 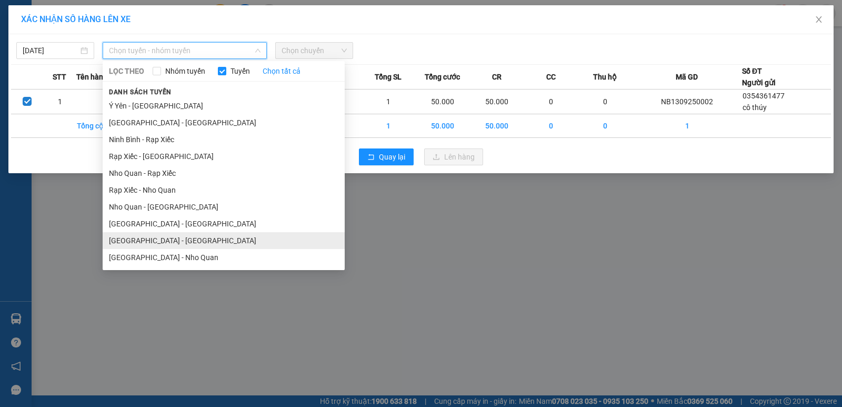 What do you see at coordinates (605, 77) in the screenshot?
I see `span: Thu hộ` at bounding box center [605, 77].